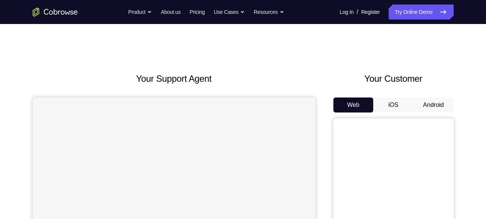  What do you see at coordinates (393, 105) in the screenshot?
I see `button: iOS` at bounding box center [393, 105].